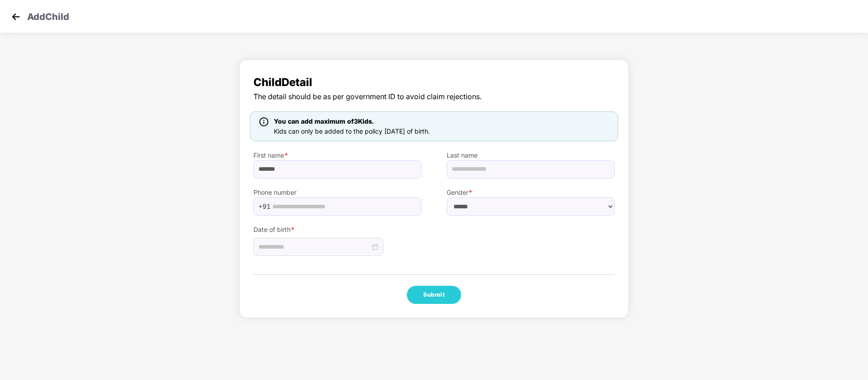 This screenshot has width=868, height=380. What do you see at coordinates (531, 193) in the screenshot?
I see `label: Gender` at bounding box center [531, 193].